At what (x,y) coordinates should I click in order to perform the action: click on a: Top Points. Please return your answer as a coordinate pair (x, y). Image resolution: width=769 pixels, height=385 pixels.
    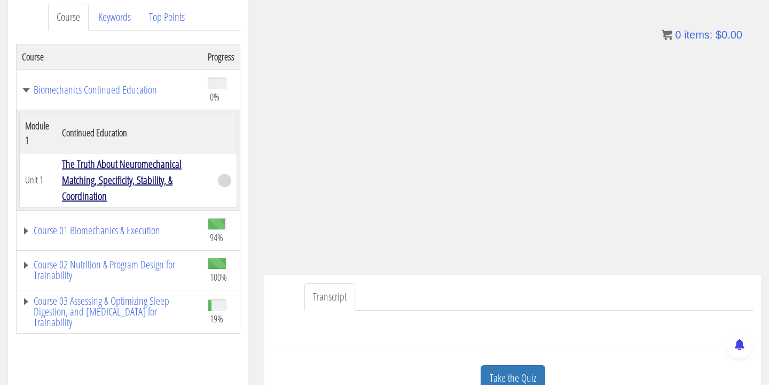
    Looking at the image, I should click on (167, 17).